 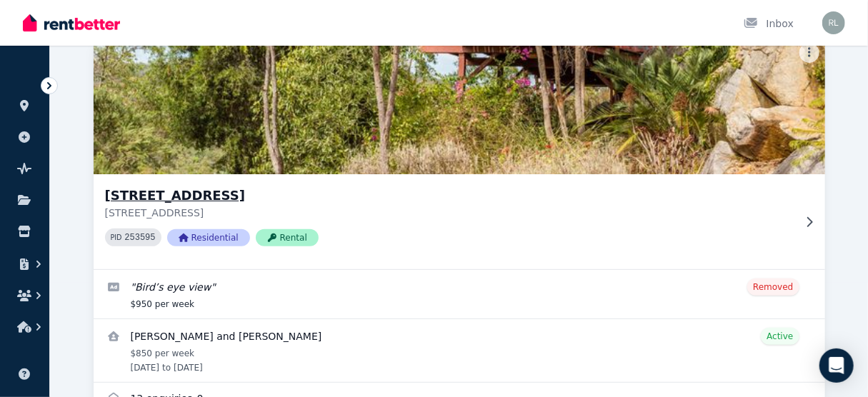 What do you see at coordinates (810, 53) in the screenshot?
I see `button: More options` at bounding box center [810, 53].